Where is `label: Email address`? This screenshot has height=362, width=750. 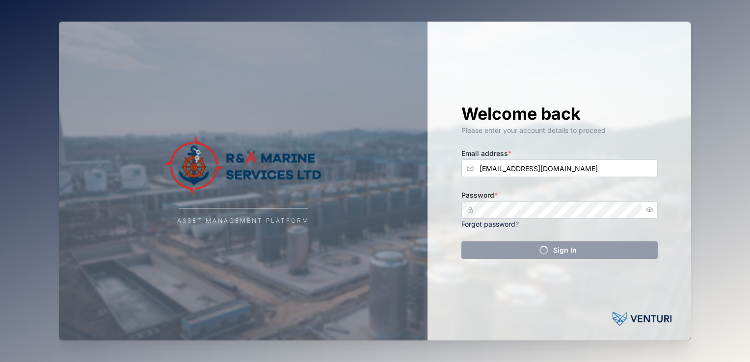 label: Email address is located at coordinates (486, 154).